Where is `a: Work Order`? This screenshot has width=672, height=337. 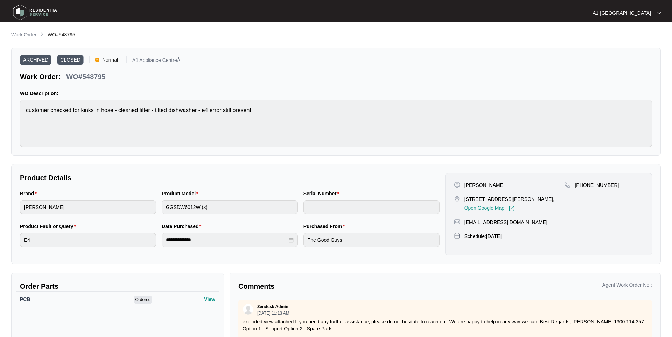 a: Work Order is located at coordinates (24, 35).